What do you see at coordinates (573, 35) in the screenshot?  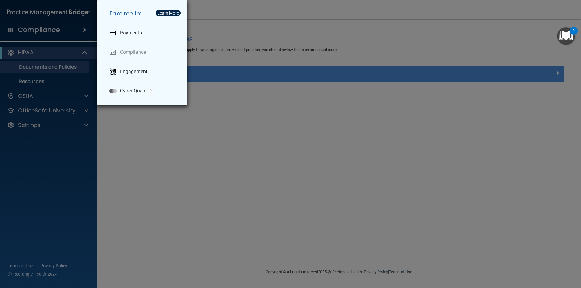 I see `div: 2` at bounding box center [573, 35].